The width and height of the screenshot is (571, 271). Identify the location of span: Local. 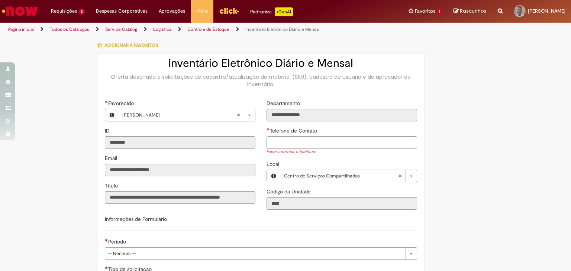
(274, 164).